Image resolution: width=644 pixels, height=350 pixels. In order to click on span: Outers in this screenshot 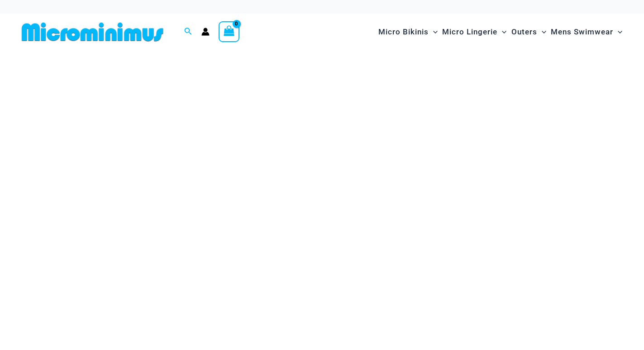, I will do `click(525, 32)`.